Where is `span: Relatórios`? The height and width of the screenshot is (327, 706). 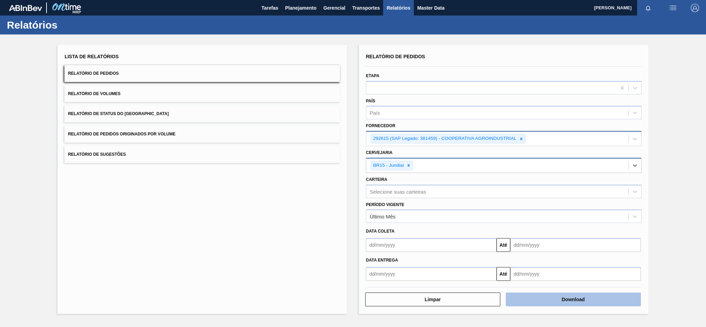 span: Relatórios is located at coordinates (398, 8).